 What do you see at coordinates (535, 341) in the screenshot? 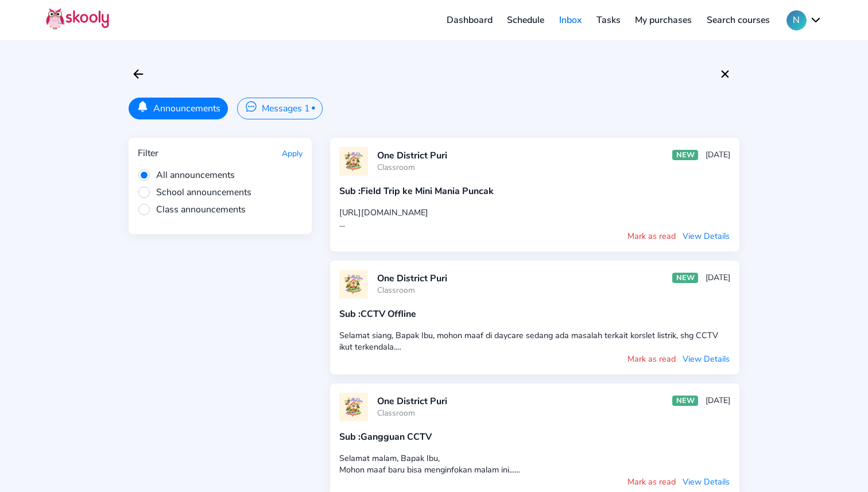
I see `div: Selamat siang, Bapak Ibu, mohon maaf di daycare sedang ada masalah terkait korslet listrik, shg C...` at bounding box center [535, 341].